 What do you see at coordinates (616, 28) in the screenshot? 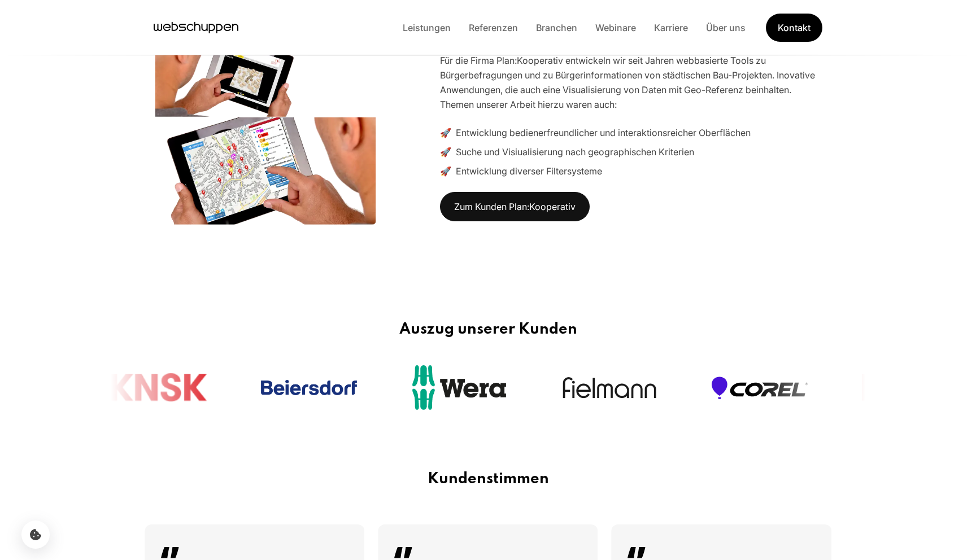
I see `a: Webinare` at bounding box center [616, 28].